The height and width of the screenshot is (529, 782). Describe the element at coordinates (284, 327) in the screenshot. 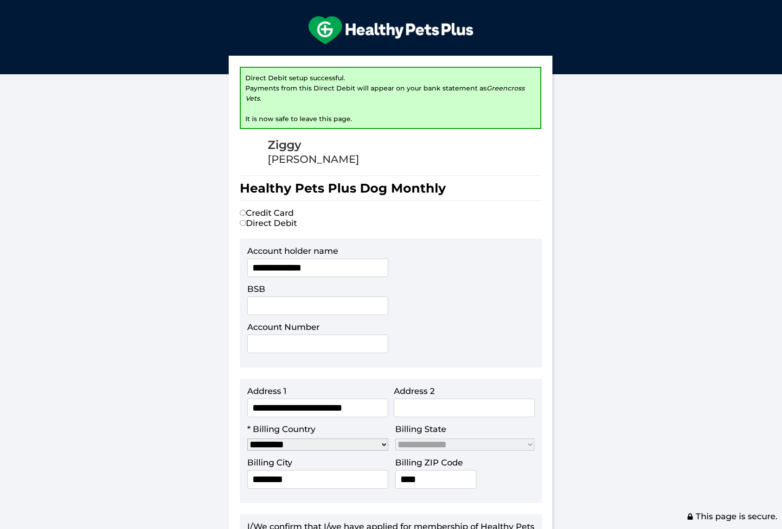

I see `label: Account Number` at that location.